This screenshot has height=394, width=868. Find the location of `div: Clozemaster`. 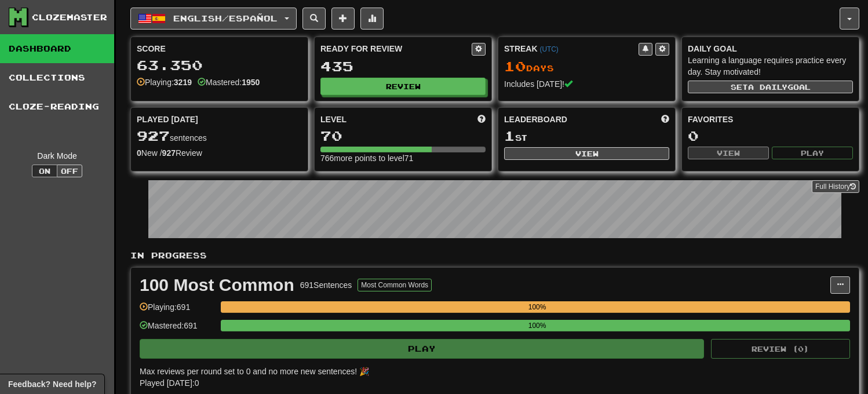

div: Clozemaster is located at coordinates (70, 17).